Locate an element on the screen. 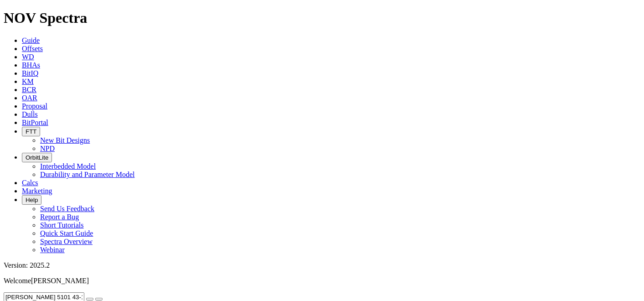 Image resolution: width=644 pixels, height=301 pixels. a: BitPortal is located at coordinates (35, 122).